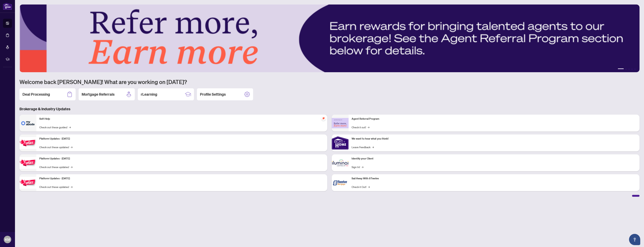  I want to click on h2: Profile Settings, so click(213, 94).